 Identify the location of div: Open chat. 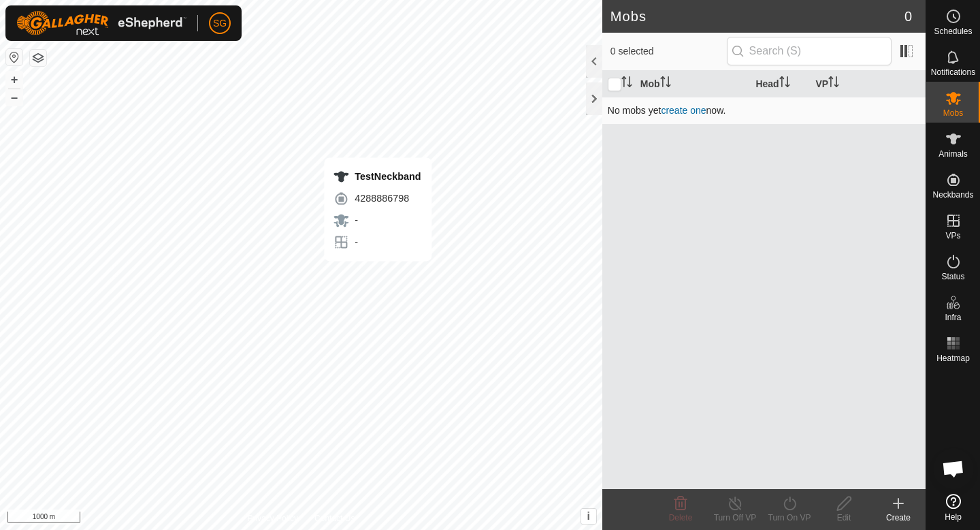
(954, 469).